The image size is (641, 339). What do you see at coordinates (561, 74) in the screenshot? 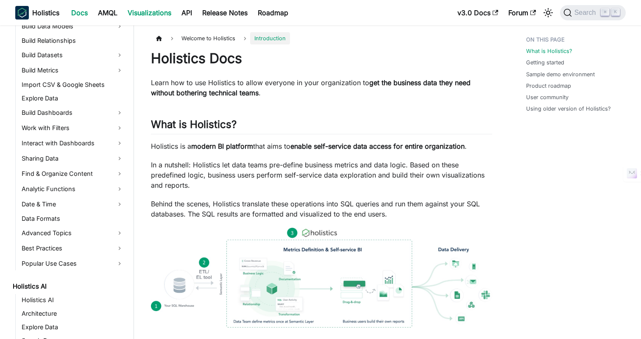
I see `a: Sample demo environment` at bounding box center [561, 74].